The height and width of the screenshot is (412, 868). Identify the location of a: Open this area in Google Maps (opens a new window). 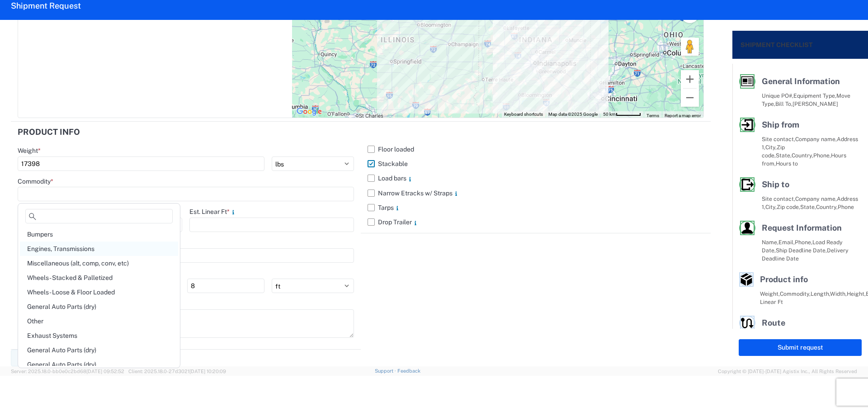
(309, 111).